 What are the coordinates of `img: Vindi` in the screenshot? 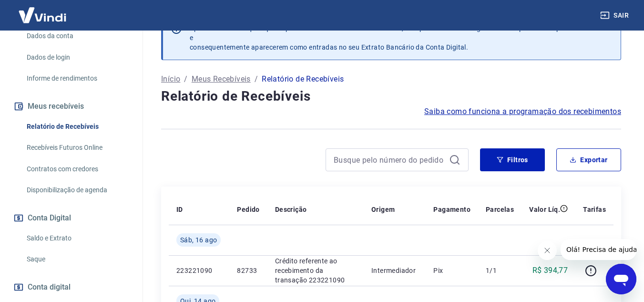 It's located at (42, 15).